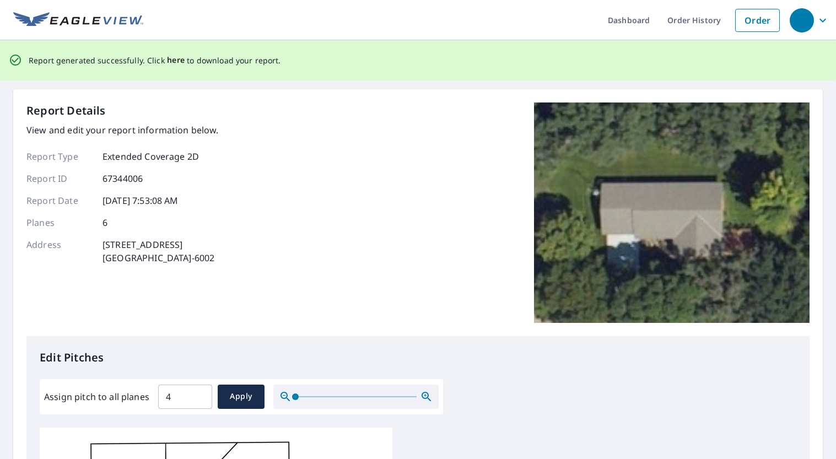 Image resolution: width=836 pixels, height=459 pixels. What do you see at coordinates (241, 397) in the screenshot?
I see `button: Apply` at bounding box center [241, 397].